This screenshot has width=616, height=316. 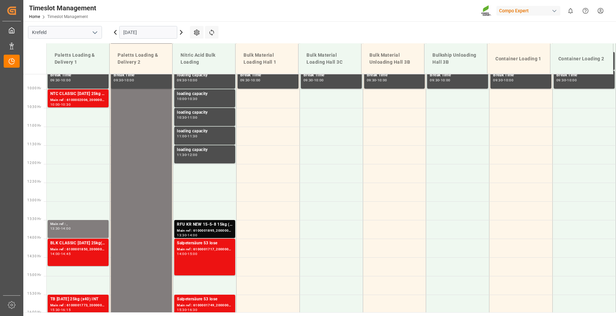 What do you see at coordinates (65, 32) in the screenshot?
I see `input: Type to search/select` at bounding box center [65, 32].